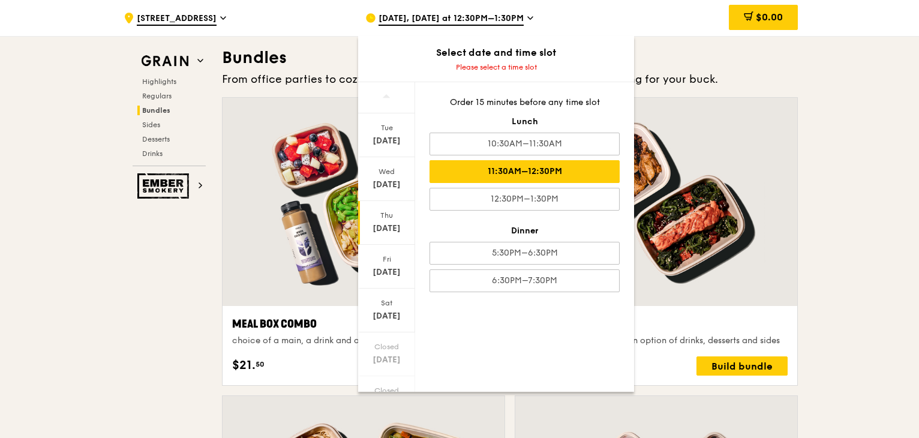  What do you see at coordinates (156, 139) in the screenshot?
I see `span: Desserts` at bounding box center [156, 139].